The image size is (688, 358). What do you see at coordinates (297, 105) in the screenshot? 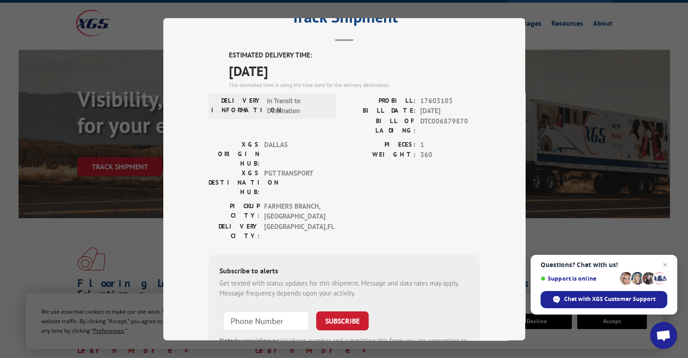
I see `span: In Transit to Destination` at bounding box center [297, 105].